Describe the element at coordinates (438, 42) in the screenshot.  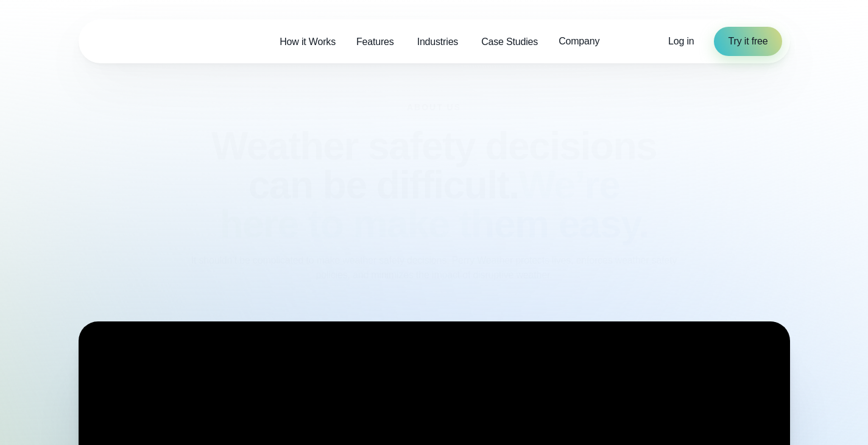
I see `span: Industries` at that location.